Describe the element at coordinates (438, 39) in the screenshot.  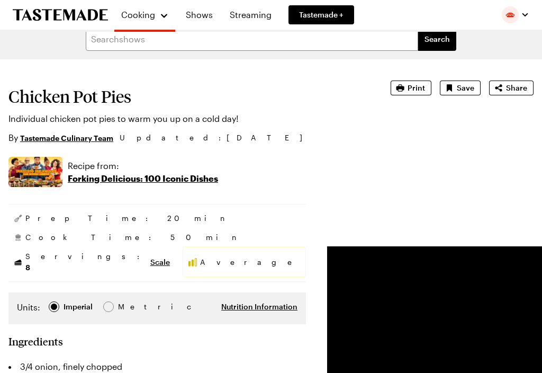
I see `button: filters` at that location.